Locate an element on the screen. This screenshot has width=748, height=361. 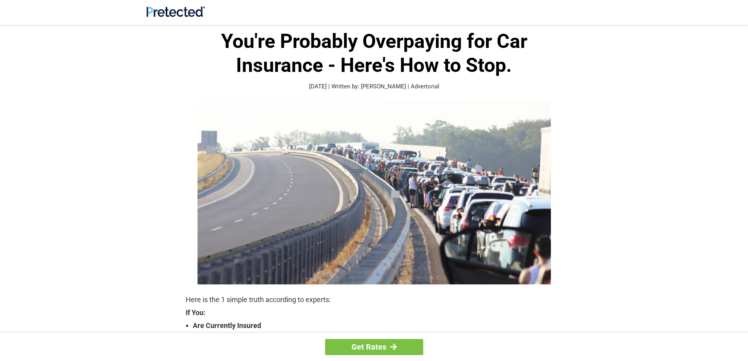
strong: Are Currently Insured is located at coordinates (378, 326).